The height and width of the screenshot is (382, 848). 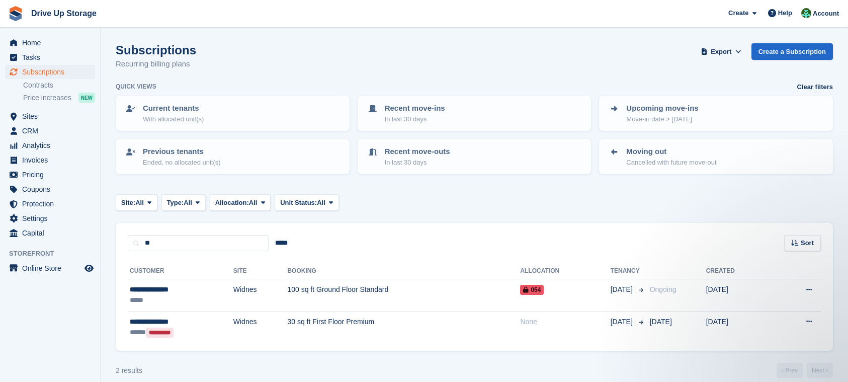 What do you see at coordinates (59, 98) in the screenshot?
I see `a: Price increases NEW` at bounding box center [59, 98].